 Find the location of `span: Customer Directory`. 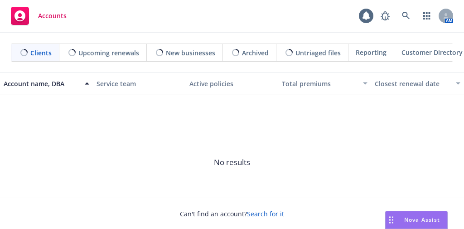

span: Customer Directory is located at coordinates (432, 52).